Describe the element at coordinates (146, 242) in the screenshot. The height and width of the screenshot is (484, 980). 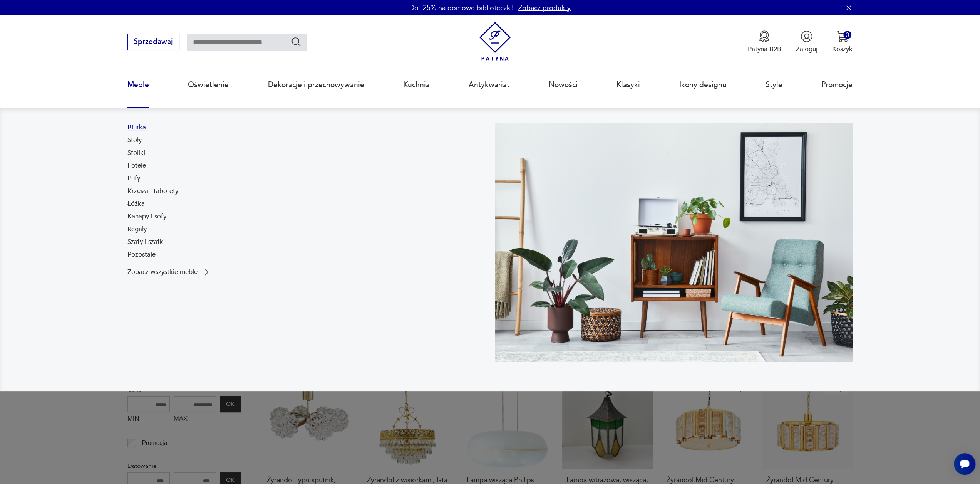
I see `a: Szafy i szafki` at that location.